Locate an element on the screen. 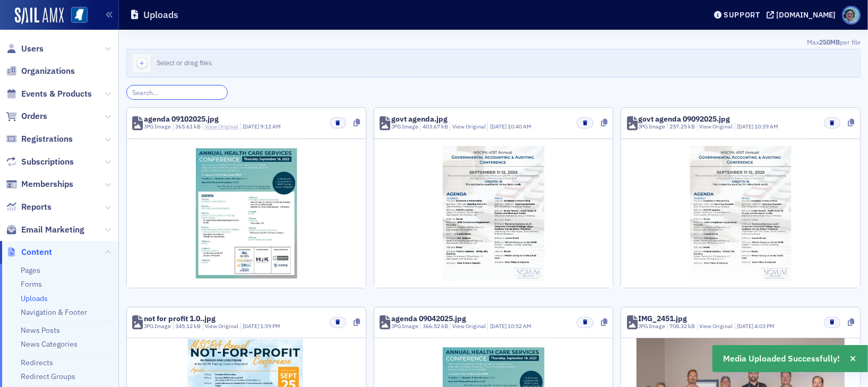 This screenshot has width=868, height=387. span: Memberships is located at coordinates (47, 184).